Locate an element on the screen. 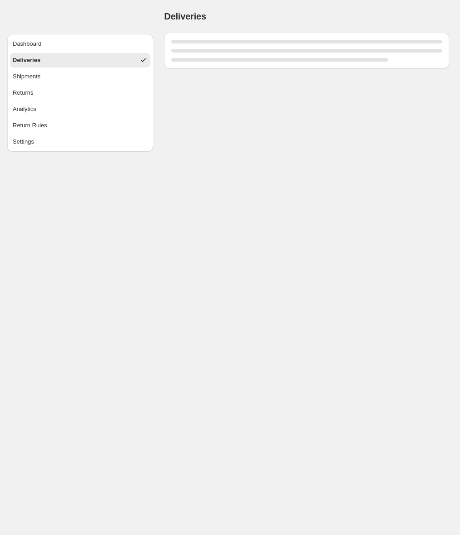 The image size is (460, 535). div: Dashboard is located at coordinates (27, 44).